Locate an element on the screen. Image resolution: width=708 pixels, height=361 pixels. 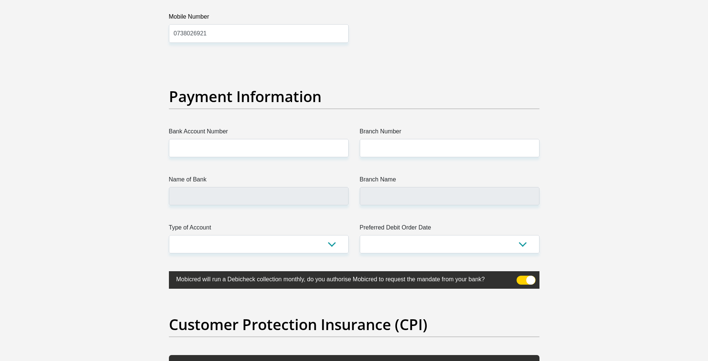
h2: Customer Protection Insurance (CPI) is located at coordinates (354, 324).